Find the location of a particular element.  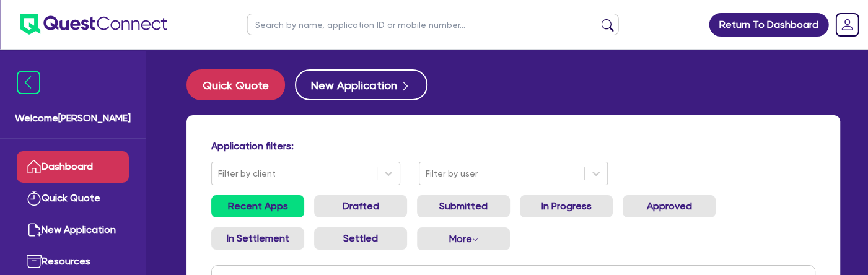

a: Recent Apps is located at coordinates (258, 206).